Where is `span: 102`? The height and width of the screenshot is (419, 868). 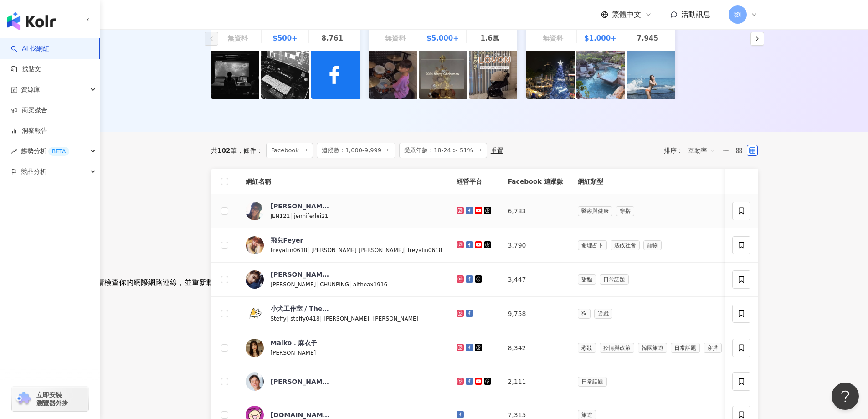 span: 102 is located at coordinates (224, 150).